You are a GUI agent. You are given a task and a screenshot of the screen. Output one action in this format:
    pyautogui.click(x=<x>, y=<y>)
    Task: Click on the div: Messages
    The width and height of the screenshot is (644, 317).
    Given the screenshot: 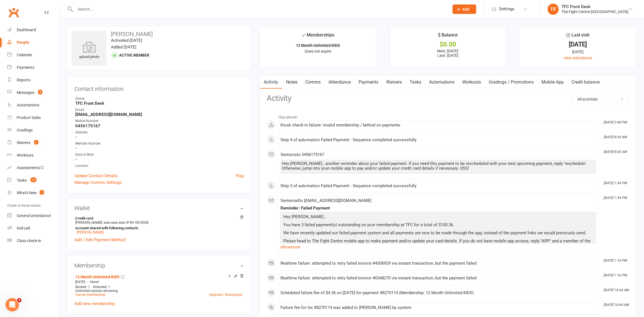 What is the action you would take?
    pyautogui.click(x=26, y=92)
    